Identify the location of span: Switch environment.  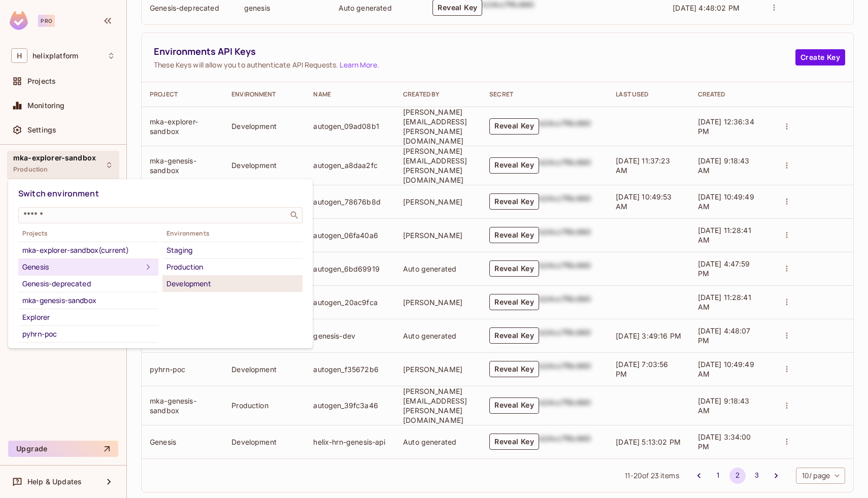
(58, 194).